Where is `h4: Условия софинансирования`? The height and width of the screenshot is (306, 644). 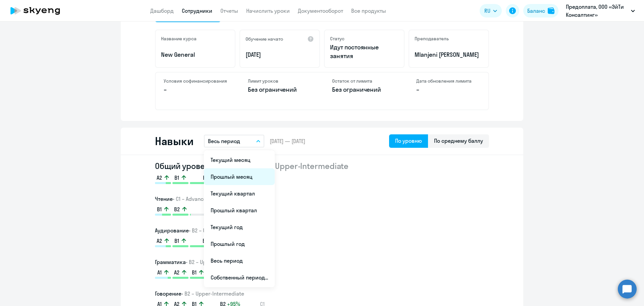
h4: Условия софинансирования is located at coordinates (196, 81).